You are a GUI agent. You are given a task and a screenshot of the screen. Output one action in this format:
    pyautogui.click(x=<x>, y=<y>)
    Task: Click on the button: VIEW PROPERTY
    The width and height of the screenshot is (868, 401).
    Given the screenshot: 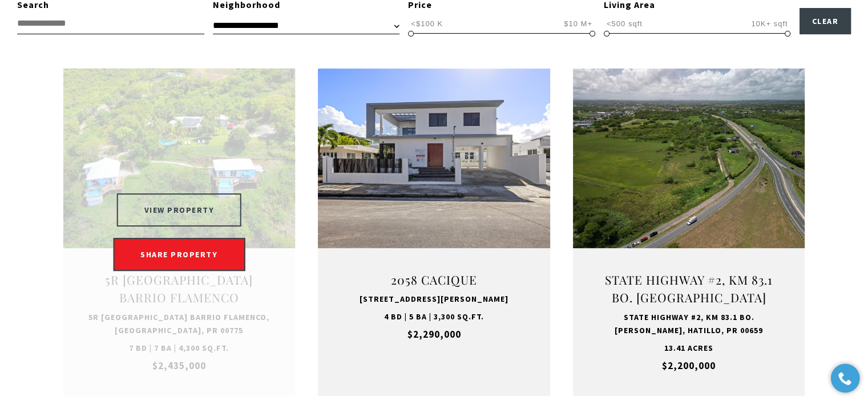 What is the action you would take?
    pyautogui.click(x=179, y=210)
    